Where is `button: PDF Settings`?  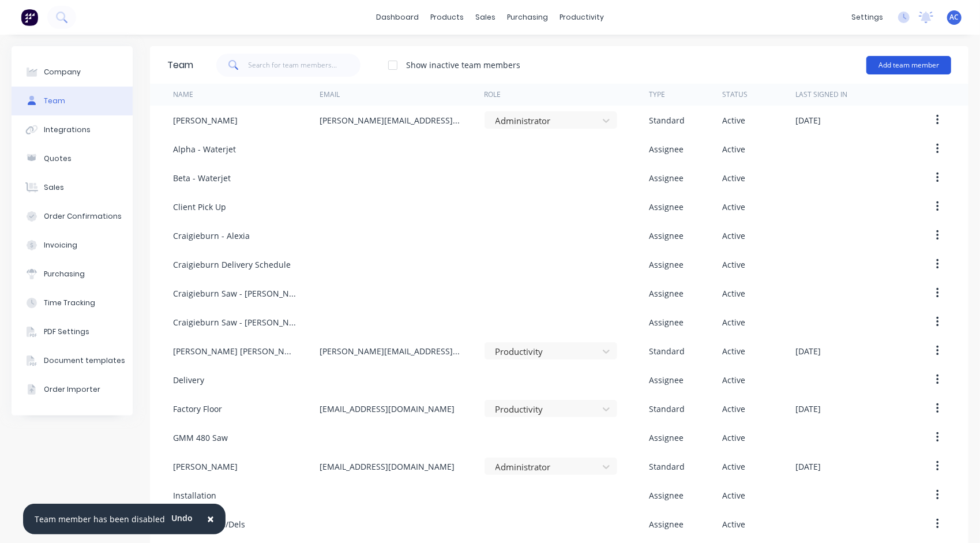
button: PDF Settings is located at coordinates (72, 332).